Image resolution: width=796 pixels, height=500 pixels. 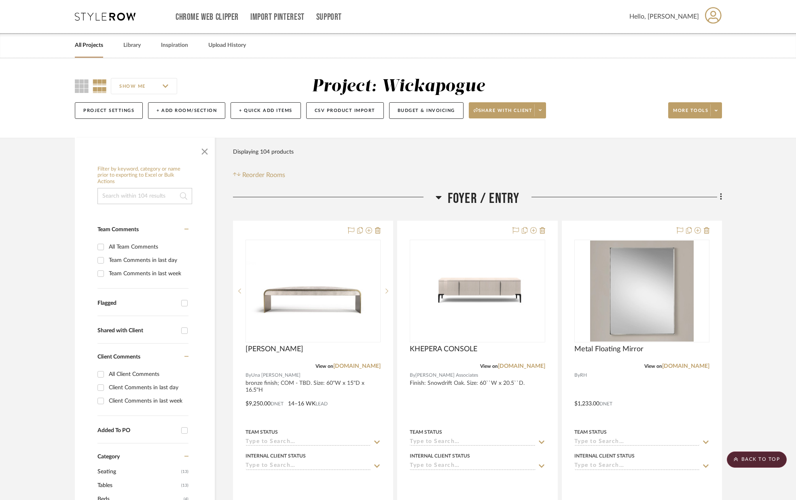 What do you see at coordinates (264, 175) in the screenshot?
I see `span: Reorder Rooms` at bounding box center [264, 175].